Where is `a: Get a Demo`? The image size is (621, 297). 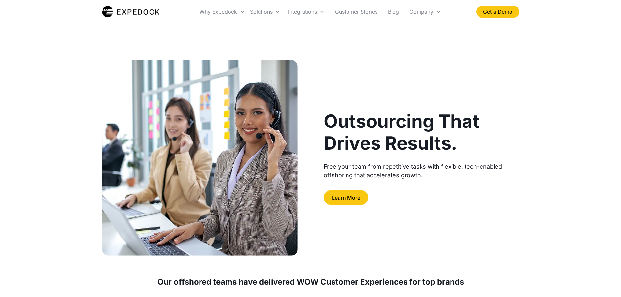 a: Get a Demo is located at coordinates (498, 12).